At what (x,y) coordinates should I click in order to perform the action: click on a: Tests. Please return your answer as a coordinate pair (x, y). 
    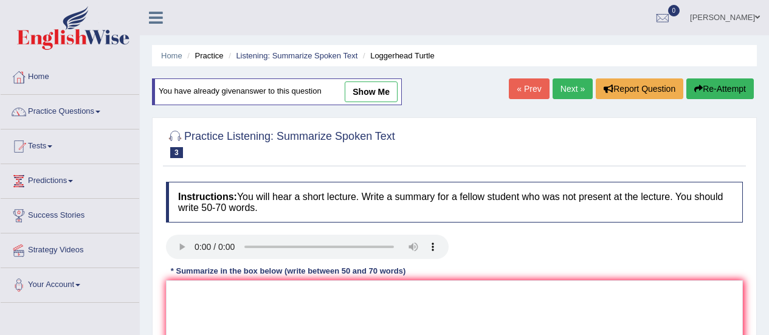
    Looking at the image, I should click on (70, 145).